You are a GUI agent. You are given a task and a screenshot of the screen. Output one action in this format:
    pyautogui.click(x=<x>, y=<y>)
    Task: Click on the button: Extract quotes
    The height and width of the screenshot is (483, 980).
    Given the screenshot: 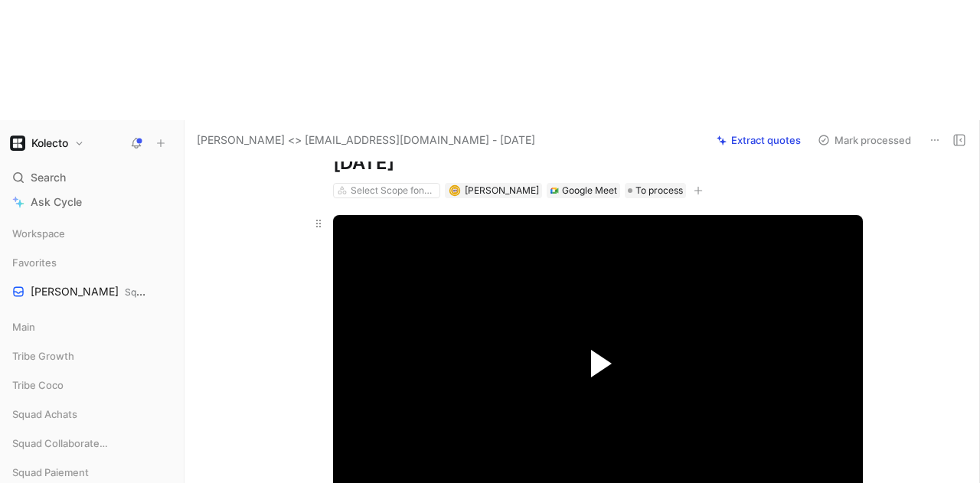 What is the action you would take?
    pyautogui.click(x=759, y=140)
    